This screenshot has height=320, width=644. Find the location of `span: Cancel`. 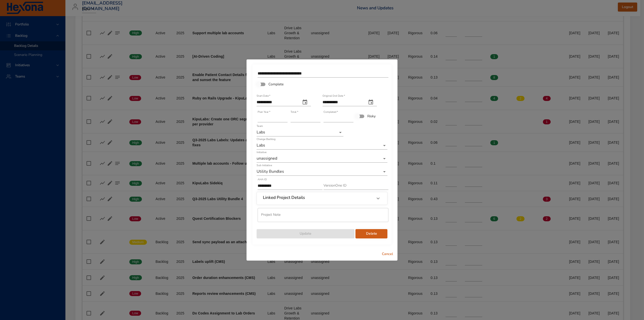

span: Cancel is located at coordinates (388, 254).